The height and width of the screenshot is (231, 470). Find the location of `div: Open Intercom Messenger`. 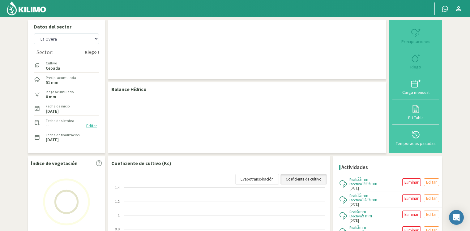

div: Open Intercom Messenger is located at coordinates (457, 217).